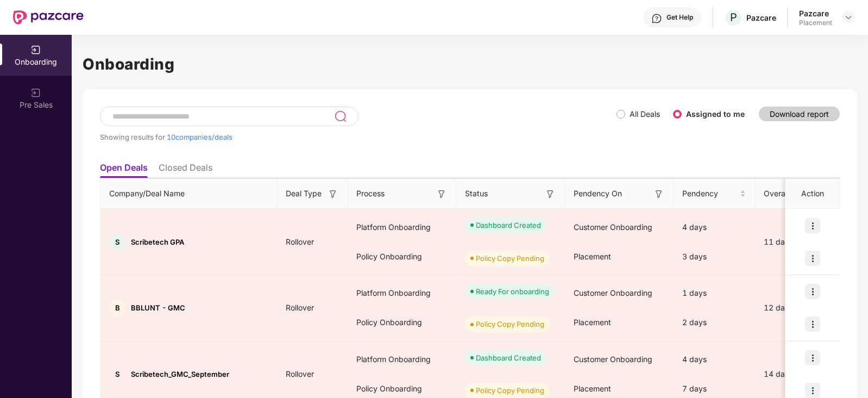 This screenshot has width=868, height=398. I want to click on li: Closed Deals, so click(185, 169).